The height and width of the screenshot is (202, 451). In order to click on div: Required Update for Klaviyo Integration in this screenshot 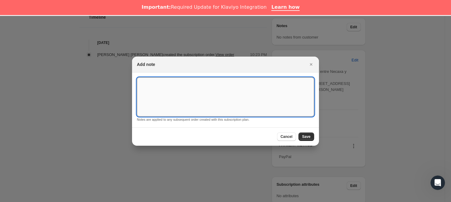, I will do `click(204, 7)`.